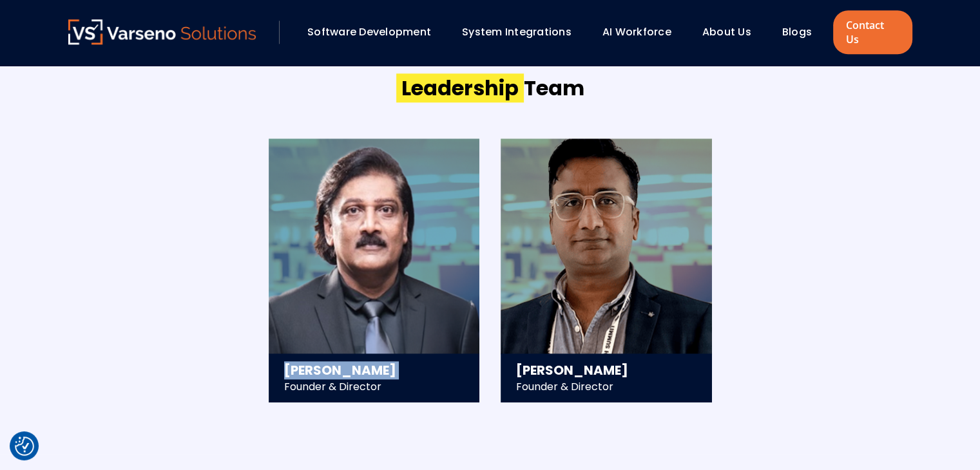 Image resolution: width=980 pixels, height=470 pixels. What do you see at coordinates (637, 32) in the screenshot?
I see `a: AI Workforce` at bounding box center [637, 32].